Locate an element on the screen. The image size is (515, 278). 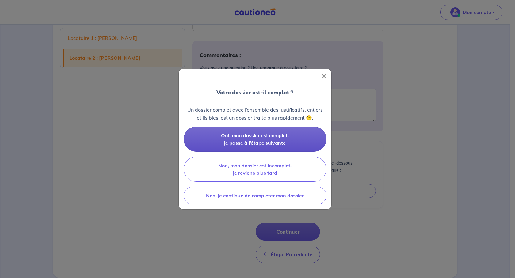
button: Non, je continue de compléter mon dossier is located at coordinates (255, 196).